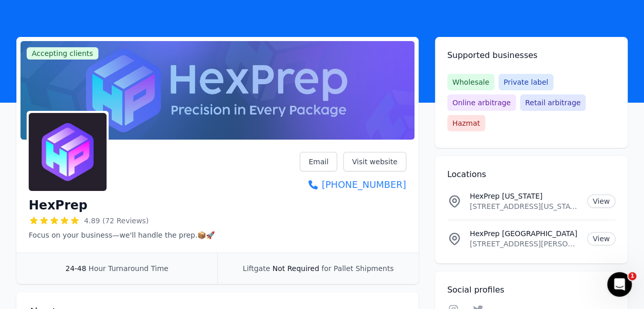  I want to click on span: Hour Turnaround Time, so click(129, 268).